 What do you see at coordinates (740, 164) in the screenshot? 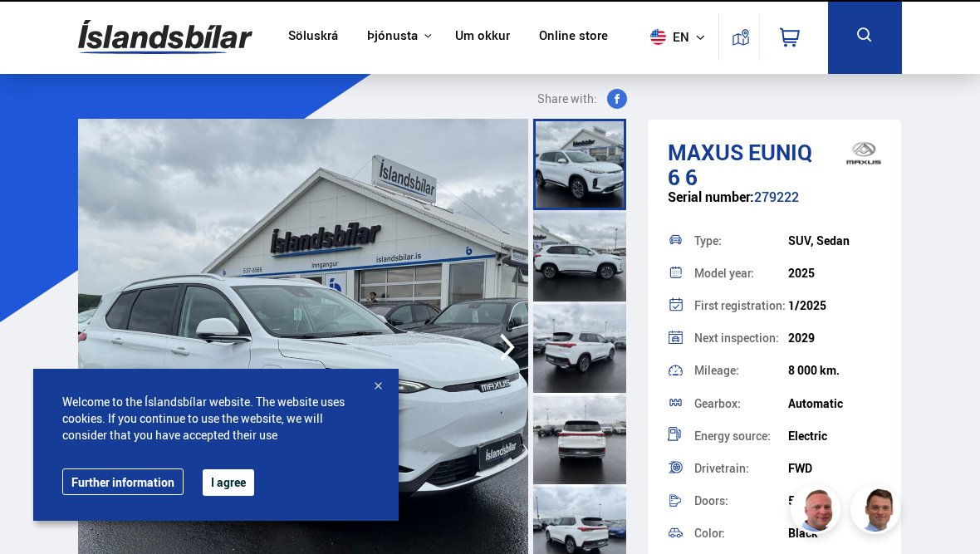
I see `span: Euniq 6 6` at bounding box center [740, 164].